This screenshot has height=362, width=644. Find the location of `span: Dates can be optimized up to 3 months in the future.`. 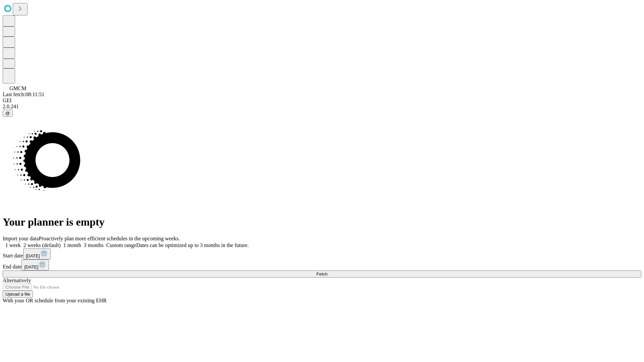

span: Dates can be optimized up to 3 months in the future. is located at coordinates (192, 245).